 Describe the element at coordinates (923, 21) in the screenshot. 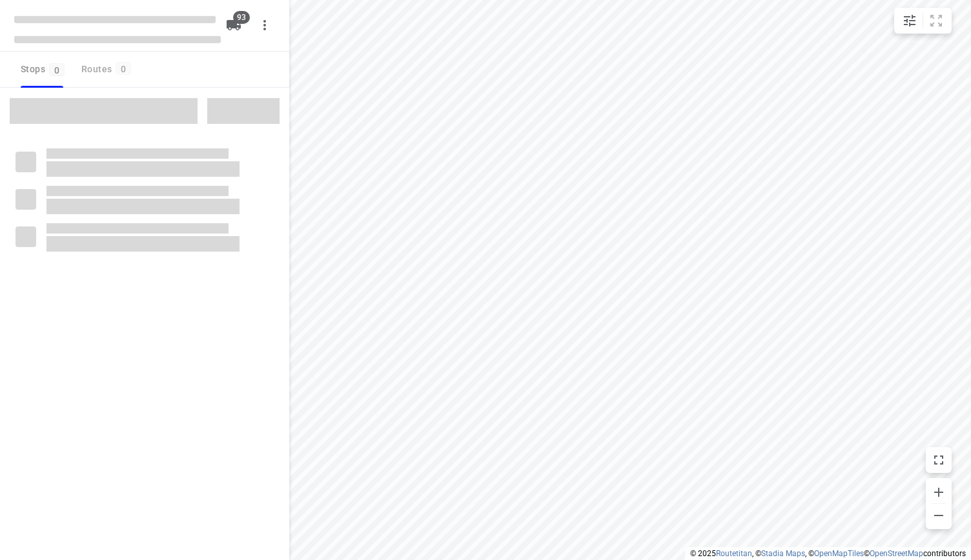

I see `div: small contained button group` at that location.